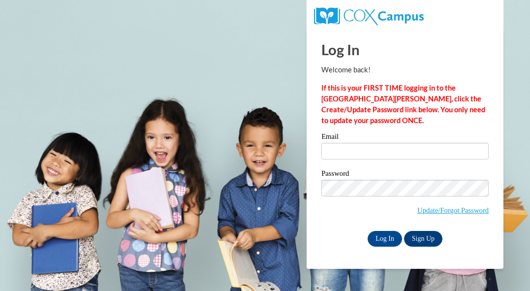 The height and width of the screenshot is (291, 530). What do you see at coordinates (405, 49) in the screenshot?
I see `h1: Log In` at bounding box center [405, 49].